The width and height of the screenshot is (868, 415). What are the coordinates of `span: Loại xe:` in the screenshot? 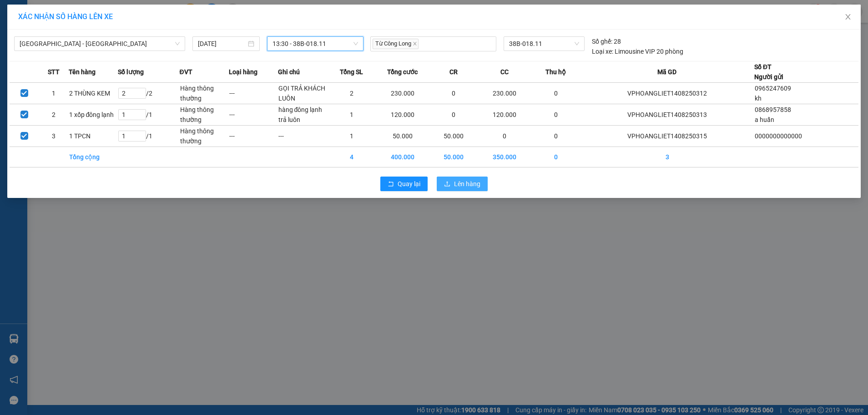 It's located at (602, 52).